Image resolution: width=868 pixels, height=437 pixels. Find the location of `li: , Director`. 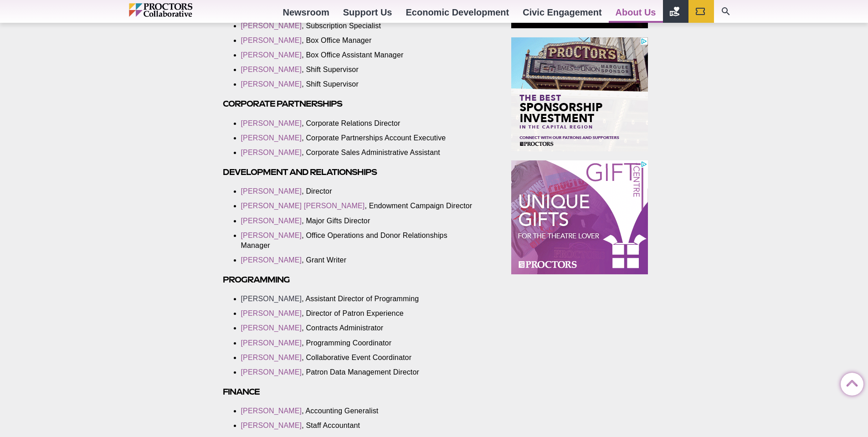

li: , Director is located at coordinates (359, 192).